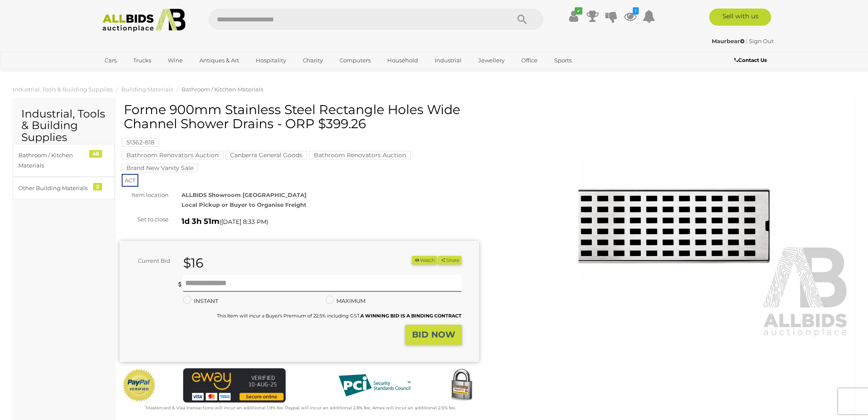  I want to click on a: Industrial, so click(448, 60).